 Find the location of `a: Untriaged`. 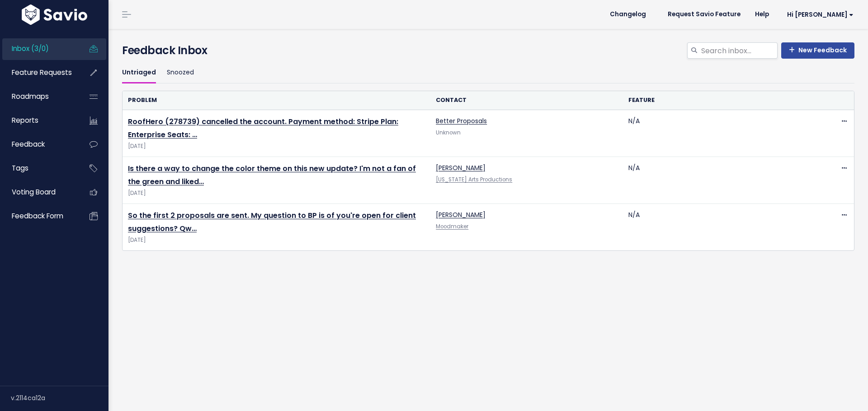

a: Untriaged is located at coordinates (138, 73).